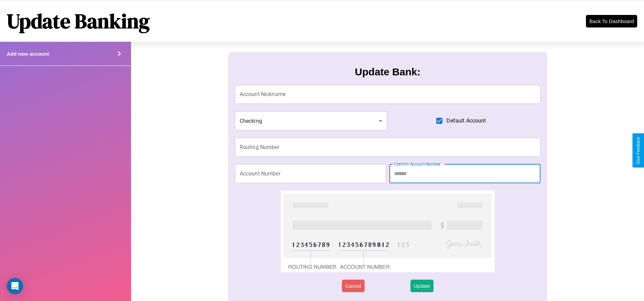  I want to click on h4: Add new account, so click(28, 53).